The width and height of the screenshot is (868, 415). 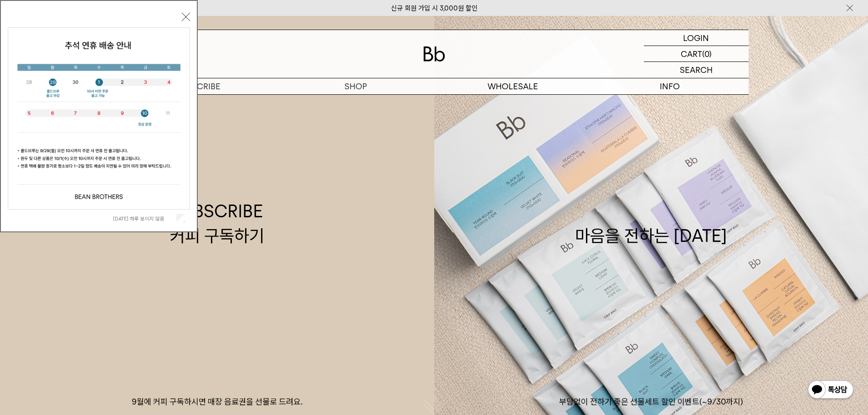 I want to click on p: SHOP, so click(x=355, y=87).